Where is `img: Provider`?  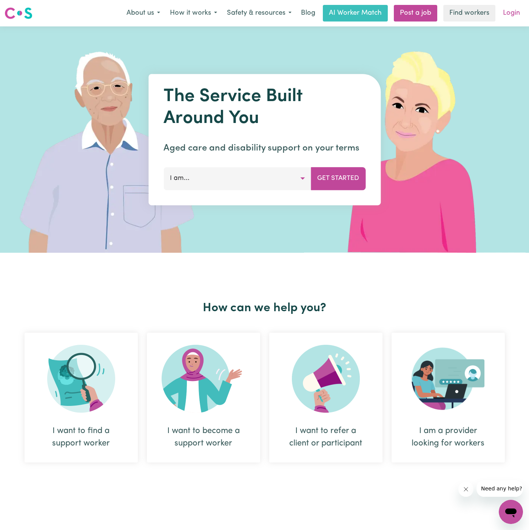 img: Provider is located at coordinates (448, 379).